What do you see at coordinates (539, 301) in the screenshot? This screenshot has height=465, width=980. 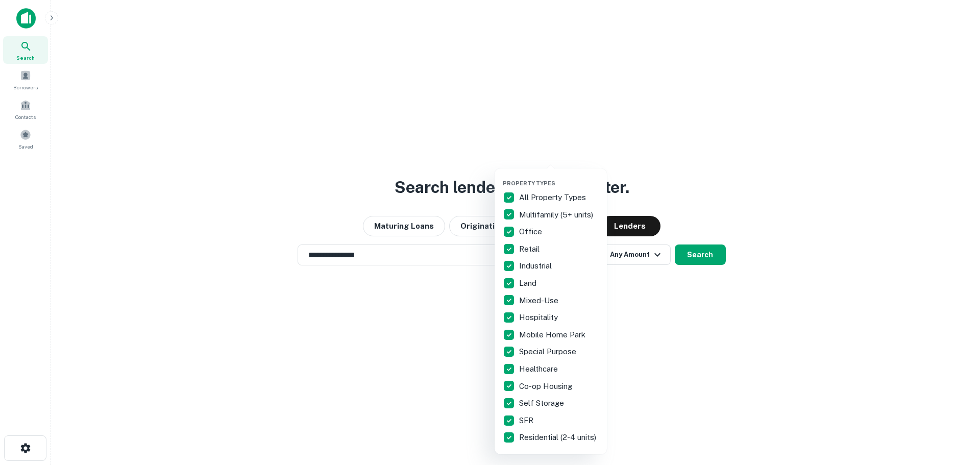 I see `p: Mixed-Use` at bounding box center [539, 301].